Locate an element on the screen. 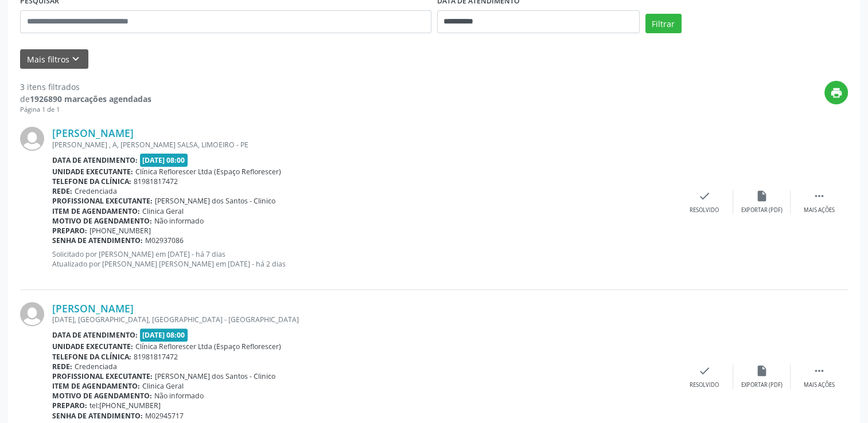 This screenshot has width=868, height=423. strong: 1926890 marcações agendadas is located at coordinates (90, 99).